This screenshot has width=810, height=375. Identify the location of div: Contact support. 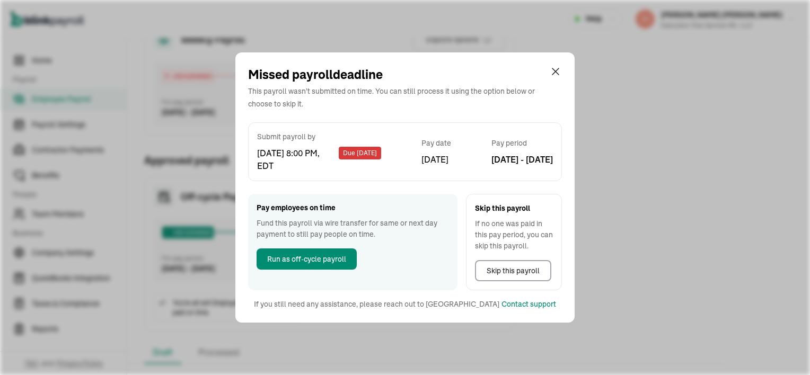
(529, 304).